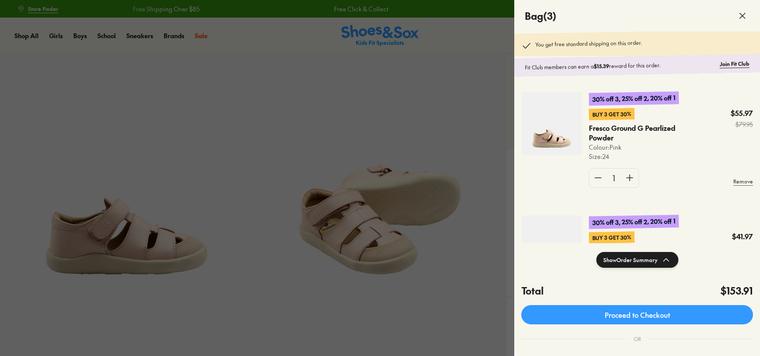  I want to click on h4: Total, so click(532, 291).